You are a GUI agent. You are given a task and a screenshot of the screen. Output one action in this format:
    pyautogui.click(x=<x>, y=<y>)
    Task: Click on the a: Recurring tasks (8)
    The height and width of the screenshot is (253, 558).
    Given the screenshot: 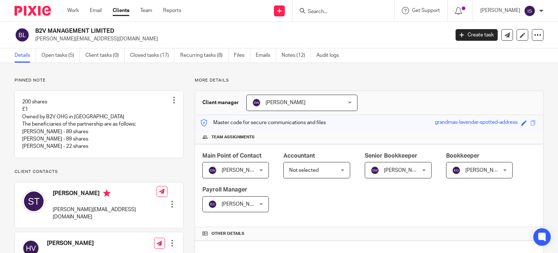 What is the action you would take?
    pyautogui.click(x=204, y=55)
    